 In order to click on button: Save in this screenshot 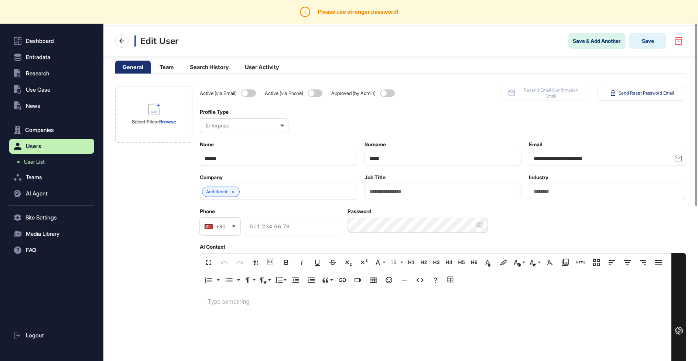, I will do `click(648, 41)`.